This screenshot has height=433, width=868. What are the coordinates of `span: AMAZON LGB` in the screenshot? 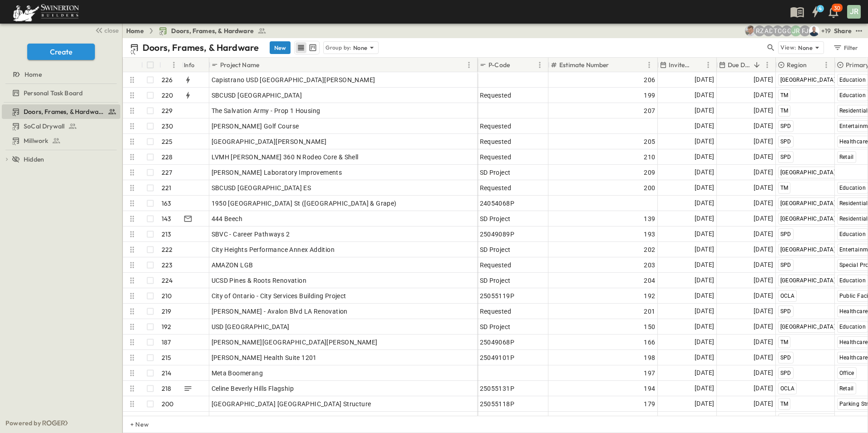 It's located at (232, 265).